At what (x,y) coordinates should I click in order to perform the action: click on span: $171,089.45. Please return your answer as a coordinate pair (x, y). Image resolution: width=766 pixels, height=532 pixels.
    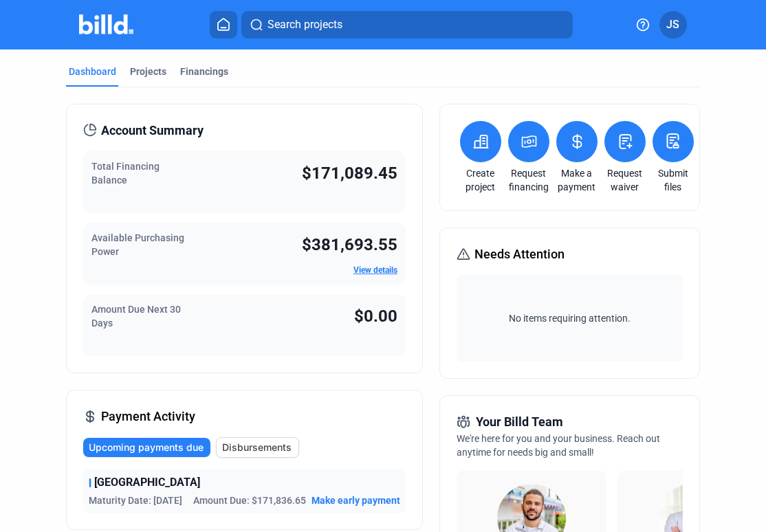
    Looking at the image, I should click on (350, 173).